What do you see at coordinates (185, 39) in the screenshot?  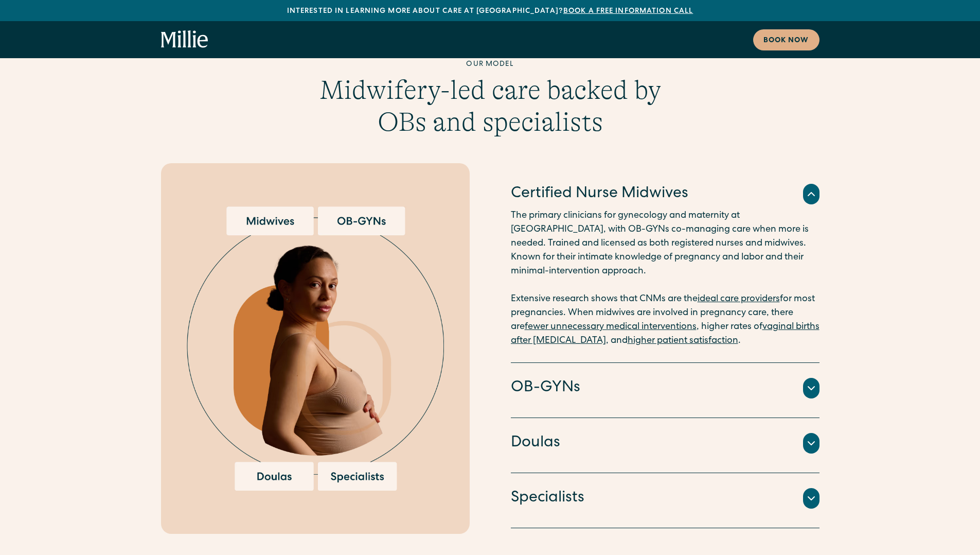 I see `a: home` at bounding box center [185, 39].